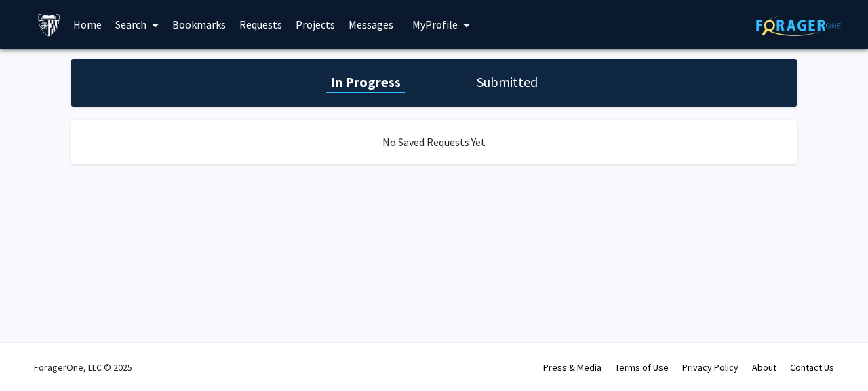 The height and width of the screenshot is (391, 868). What do you see at coordinates (435, 24) in the screenshot?
I see `span: My Profile` at bounding box center [435, 24].